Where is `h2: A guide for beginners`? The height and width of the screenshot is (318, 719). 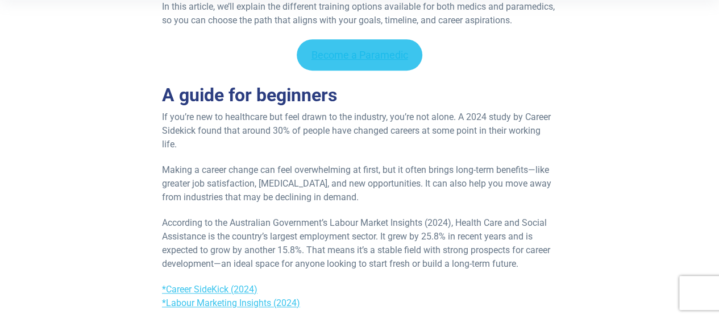
h2: A guide for beginners is located at coordinates (359, 95).